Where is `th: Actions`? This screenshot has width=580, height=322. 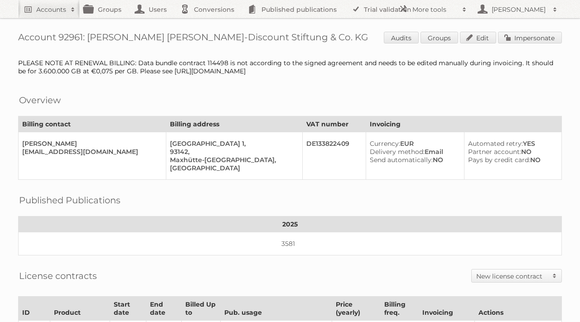 th: Actions is located at coordinates (518, 308).